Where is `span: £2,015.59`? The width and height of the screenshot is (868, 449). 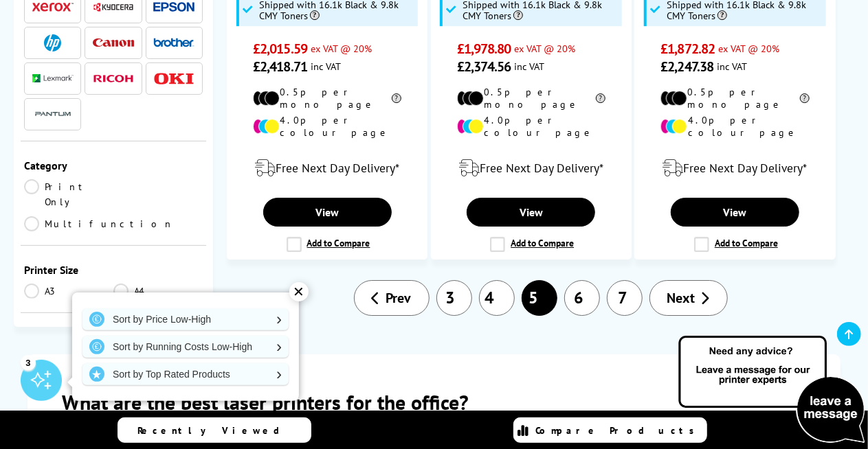
span: £2,015.59 is located at coordinates (279, 49).